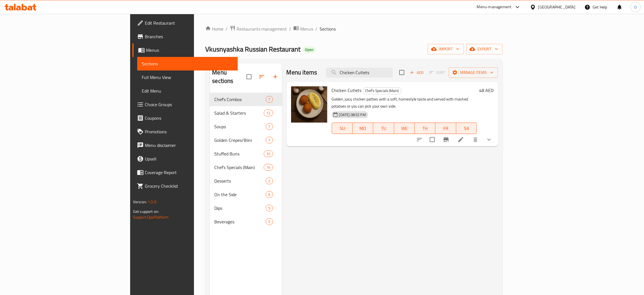 This screenshot has height=295, width=644. Describe the element at coordinates (187, 91) in the screenshot. I see `a: Edit Menu` at that location.